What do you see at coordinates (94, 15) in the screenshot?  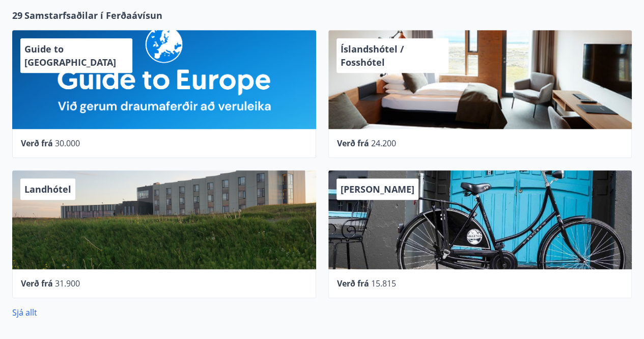 I see `span: Samstarfsaðilar í Ferðaávísun` at bounding box center [94, 15].